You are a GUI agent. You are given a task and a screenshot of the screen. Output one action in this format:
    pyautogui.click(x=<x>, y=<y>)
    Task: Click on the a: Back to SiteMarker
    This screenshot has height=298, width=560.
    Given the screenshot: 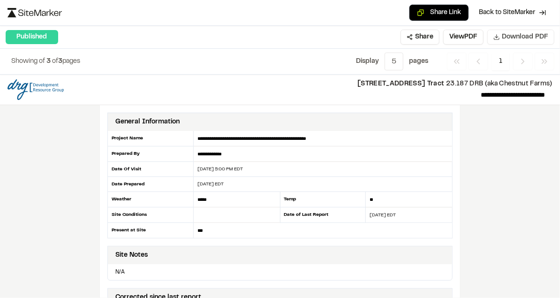 What is the action you would take?
    pyautogui.click(x=512, y=13)
    